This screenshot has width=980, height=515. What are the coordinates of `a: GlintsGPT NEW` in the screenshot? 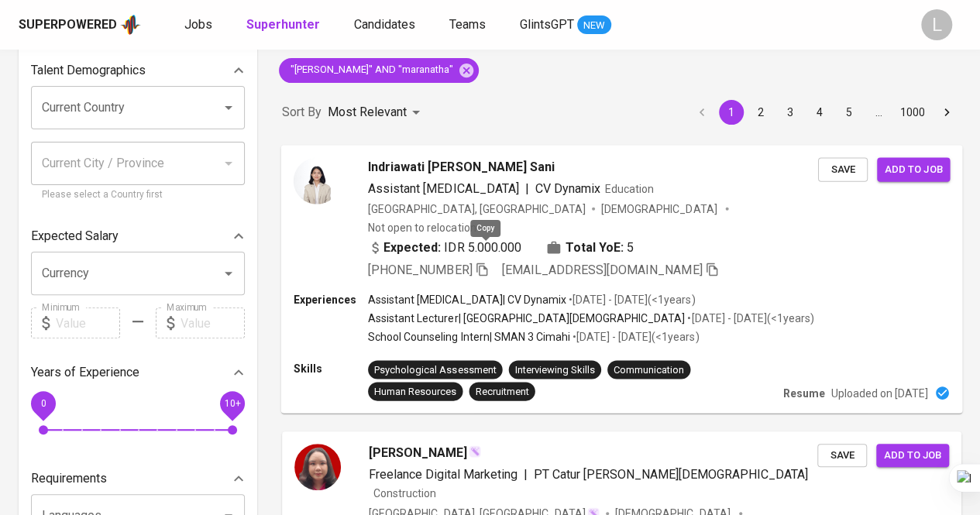 It's located at (566, 25).